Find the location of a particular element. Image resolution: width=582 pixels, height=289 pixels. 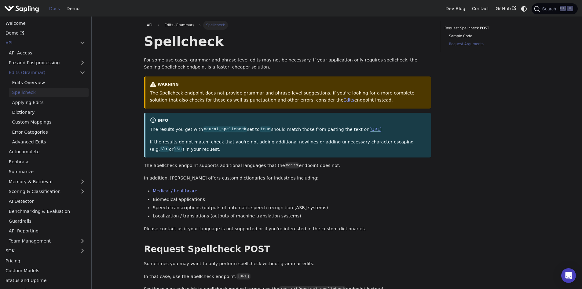

p: The Spellcheck endpoint supports additional languages that the endpoint does not. is located at coordinates (287, 166).